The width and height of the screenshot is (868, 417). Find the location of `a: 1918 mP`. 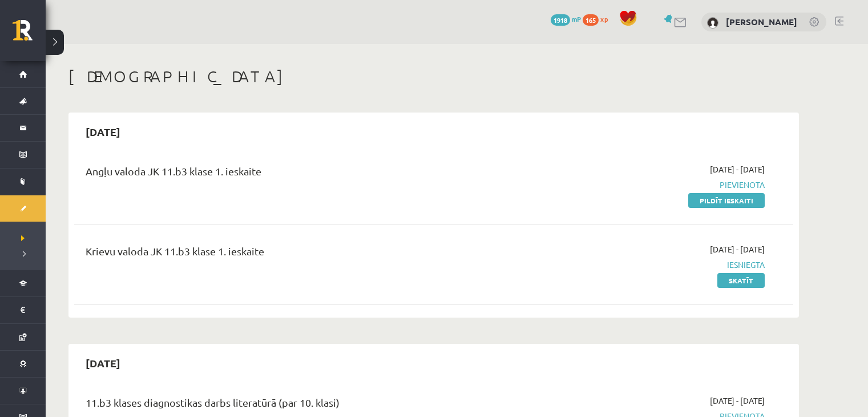

a: 1918 mP is located at coordinates (566, 19).